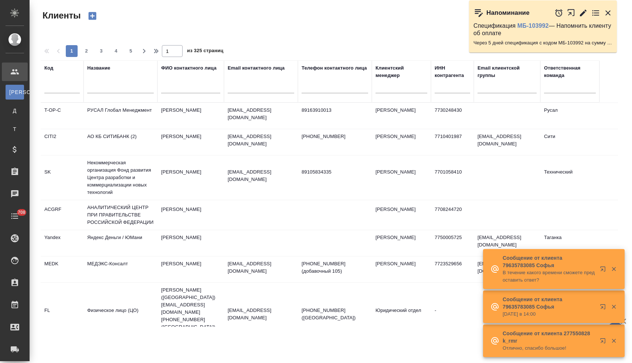 Image resolution: width=632 pixels, height=363 pixels. I want to click on div: Клиентский менеджер, so click(402, 72).